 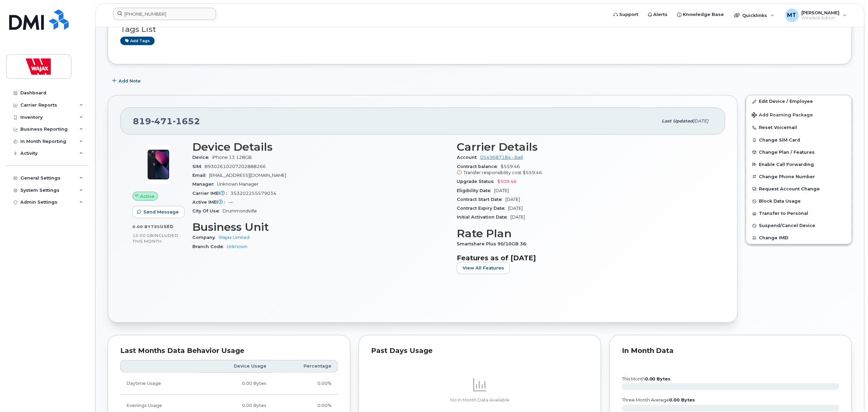 I want to click on td: 0.00%, so click(x=305, y=384).